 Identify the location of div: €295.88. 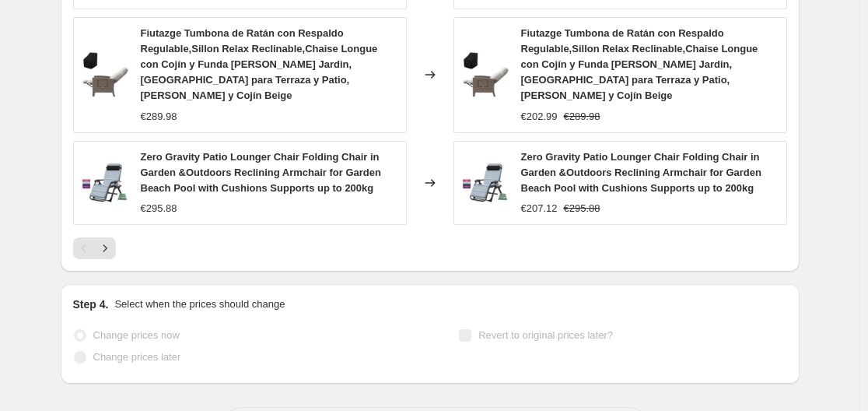
(158, 208).